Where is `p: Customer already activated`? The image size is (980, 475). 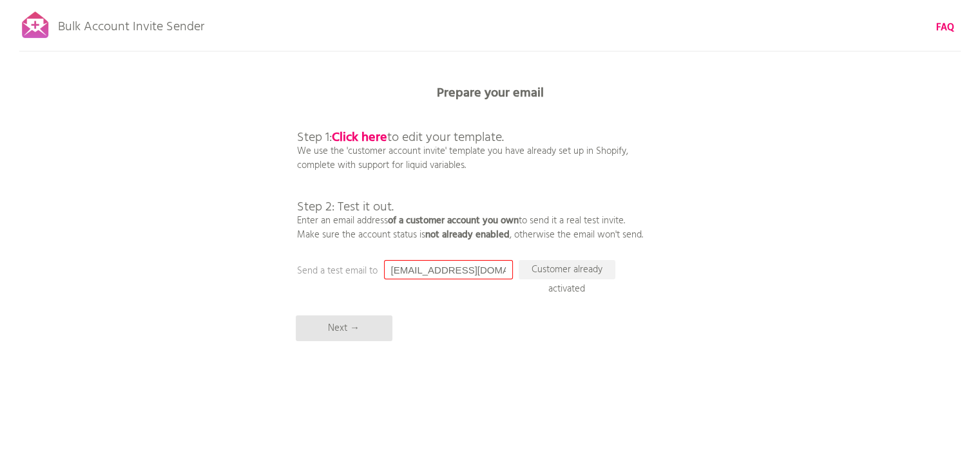
p: Customer already activated is located at coordinates (567, 270).